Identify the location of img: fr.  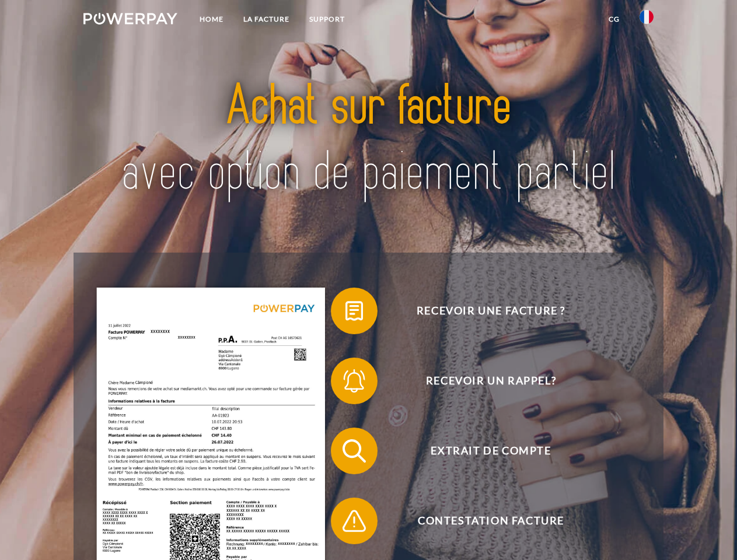
(647, 17).